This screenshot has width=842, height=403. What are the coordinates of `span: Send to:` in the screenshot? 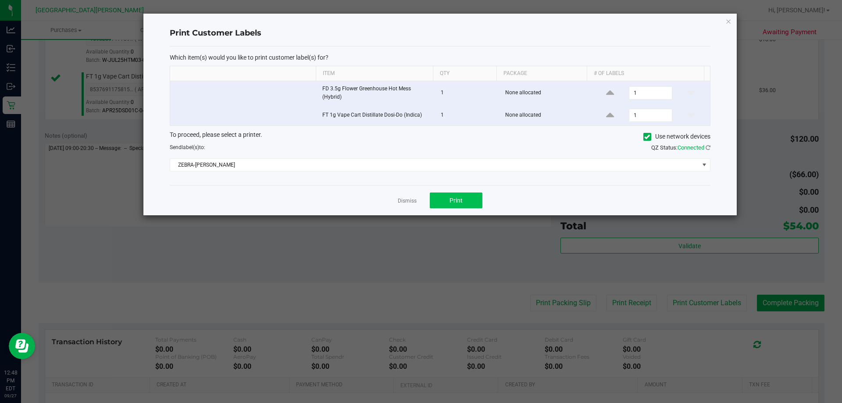 It's located at (187, 147).